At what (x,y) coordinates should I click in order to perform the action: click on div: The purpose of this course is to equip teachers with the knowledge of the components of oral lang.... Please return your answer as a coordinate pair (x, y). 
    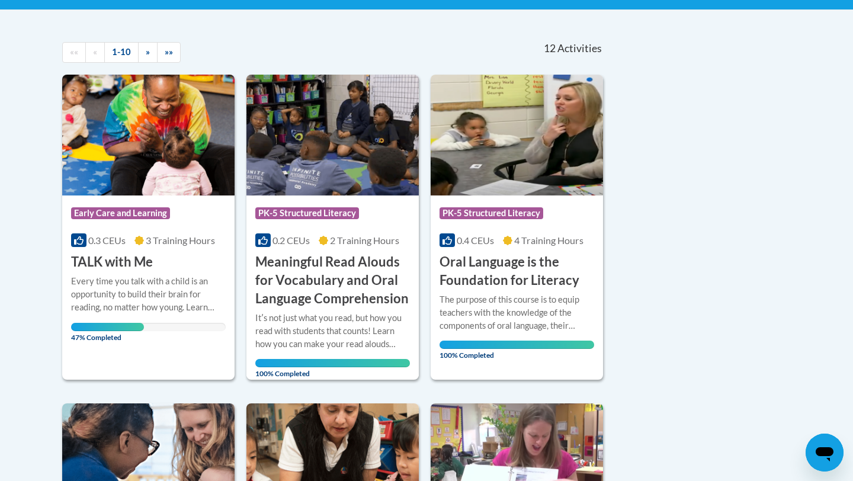
    Looking at the image, I should click on (517, 313).